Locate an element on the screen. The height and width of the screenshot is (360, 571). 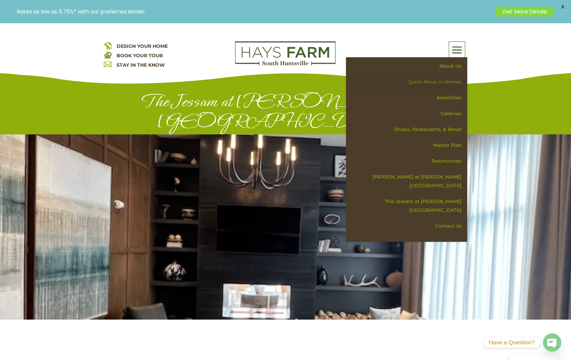
a: BOOK YOUR TOUR is located at coordinates (139, 56).